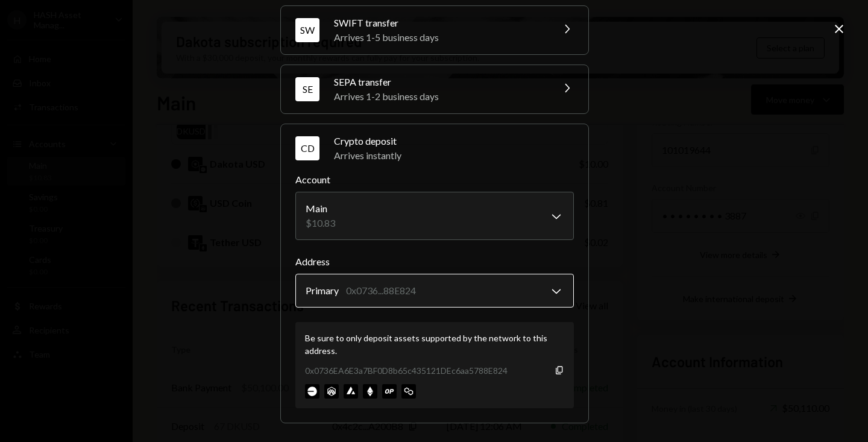 This screenshot has height=442, width=868. Describe the element at coordinates (440, 23) in the screenshot. I see `div: SWIFT transfer` at that location.